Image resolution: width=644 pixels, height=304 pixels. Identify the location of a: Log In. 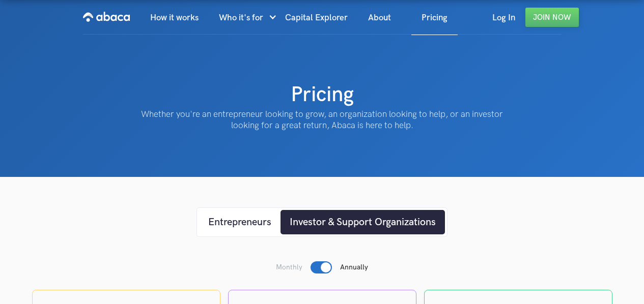
(503, 18).